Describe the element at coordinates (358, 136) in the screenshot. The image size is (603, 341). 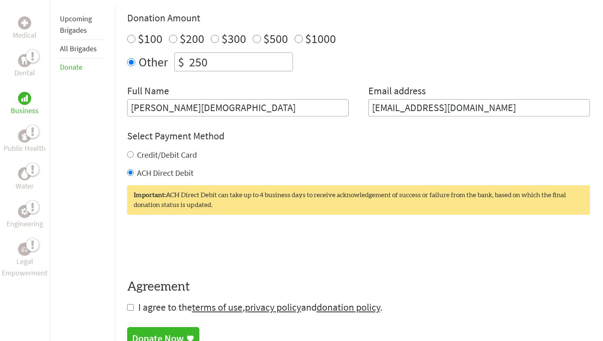
I see `h4: Select Payment Method` at that location.